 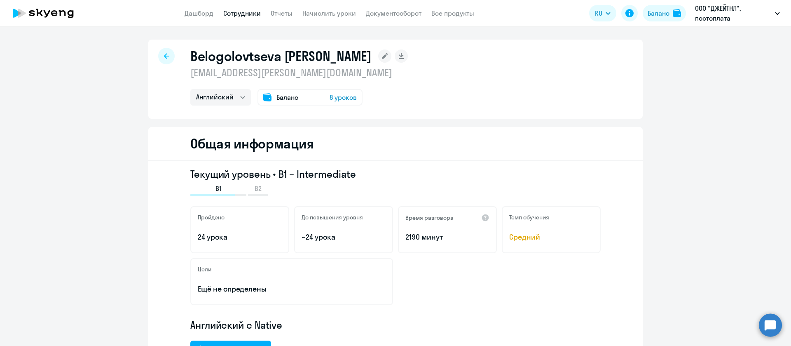 What do you see at coordinates (211, 217) in the screenshot?
I see `h5: Пройдено` at bounding box center [211, 217].